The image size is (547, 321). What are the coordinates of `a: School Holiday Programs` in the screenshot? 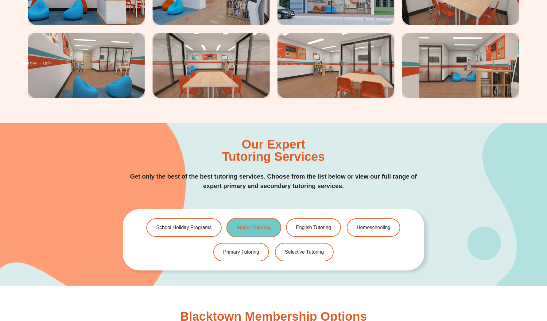 It's located at (184, 228).